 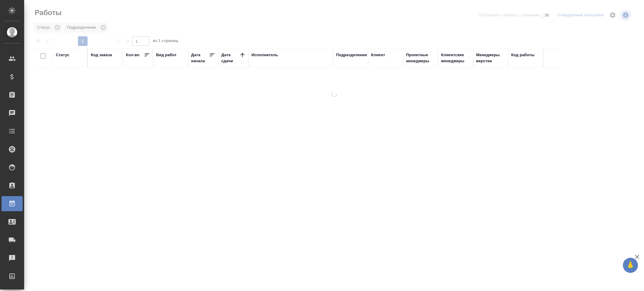 What do you see at coordinates (490, 58) in the screenshot?
I see `div: Менеджеры верстки` at bounding box center [490, 58].